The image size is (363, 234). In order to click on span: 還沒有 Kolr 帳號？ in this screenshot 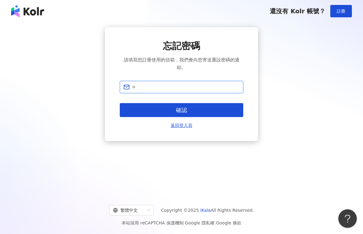, I will do `click(297, 11)`.